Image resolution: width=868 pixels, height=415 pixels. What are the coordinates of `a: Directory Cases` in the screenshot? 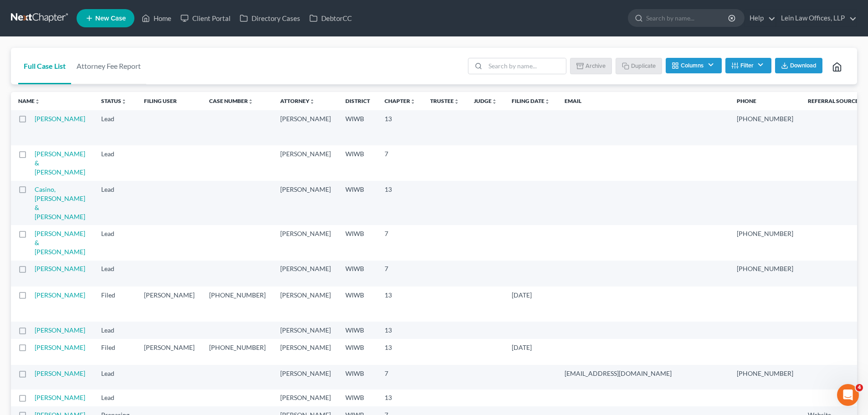 It's located at (270, 18).